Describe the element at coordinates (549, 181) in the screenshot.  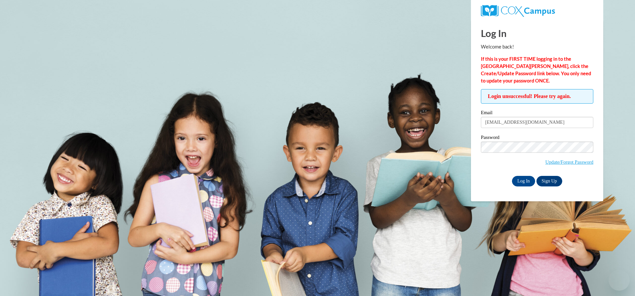
I see `a: Sign Up` at that location.